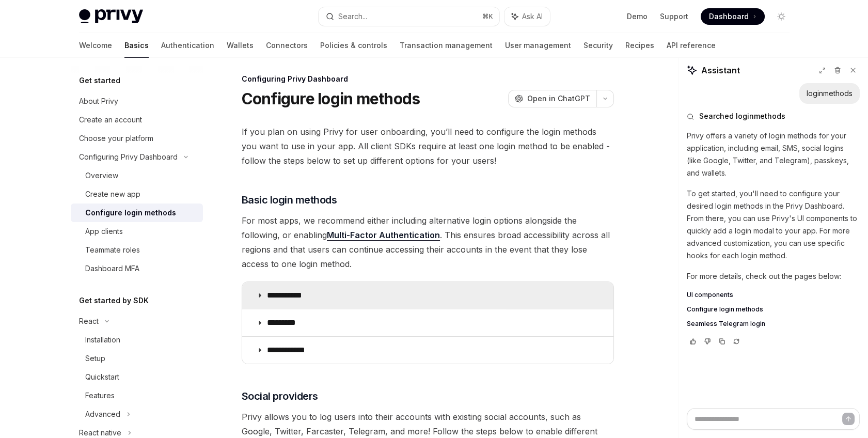 The image size is (868, 438). I want to click on button: Send message, so click(848, 419).